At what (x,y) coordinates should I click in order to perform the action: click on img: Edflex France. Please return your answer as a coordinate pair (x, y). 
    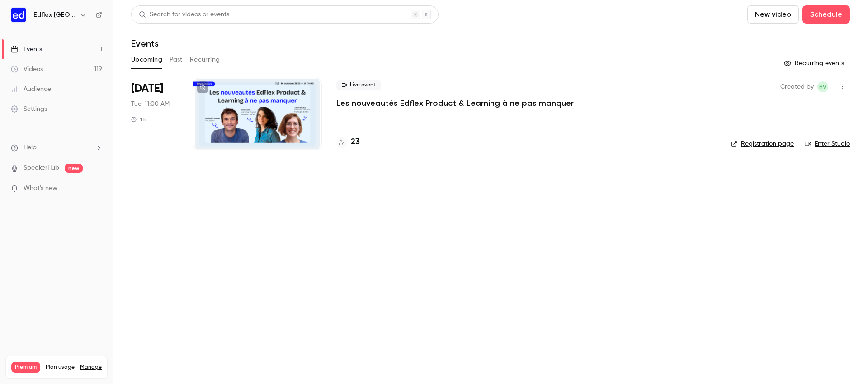
    Looking at the image, I should click on (18, 15).